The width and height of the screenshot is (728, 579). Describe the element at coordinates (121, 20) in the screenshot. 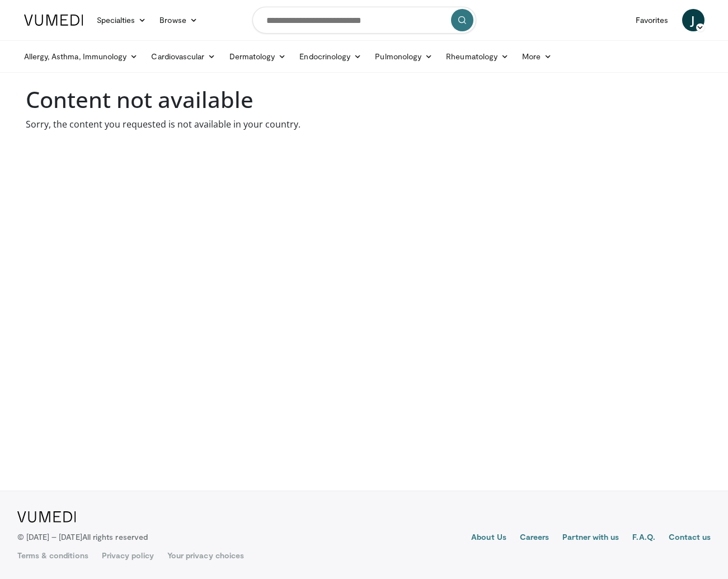

I see `a: Specialties` at that location.